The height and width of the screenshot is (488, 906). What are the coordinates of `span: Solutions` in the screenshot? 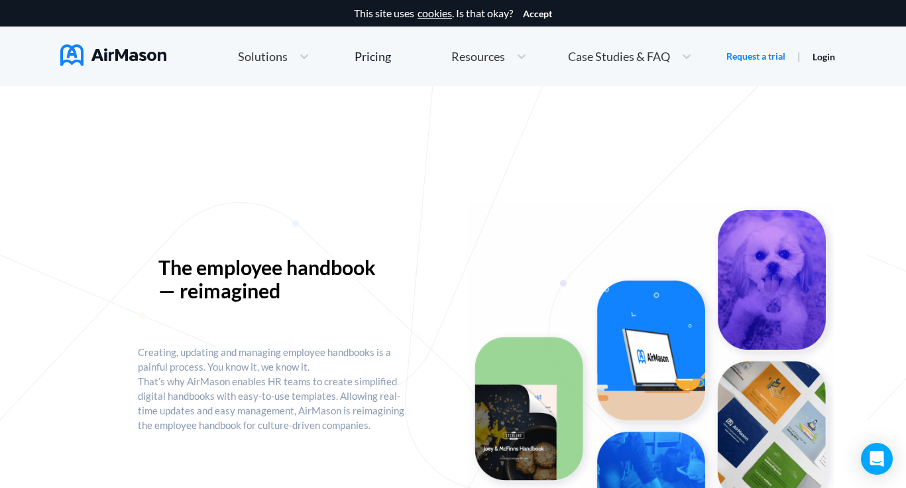 It's located at (262, 56).